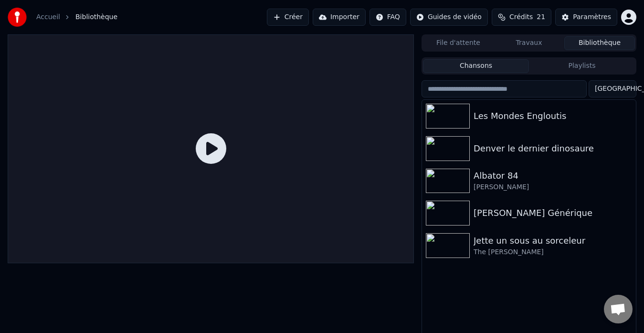  I want to click on img: youka, so click(17, 17).